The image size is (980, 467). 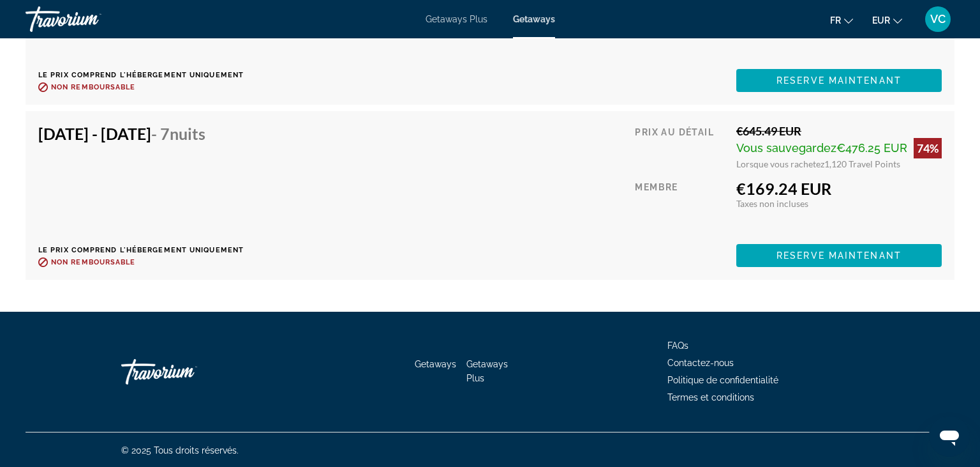 What do you see at coordinates (723, 380) in the screenshot?
I see `span: Politique de confidentialité` at bounding box center [723, 380].